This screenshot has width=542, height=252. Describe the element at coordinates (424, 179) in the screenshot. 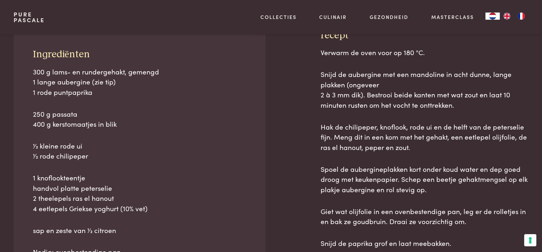

I see `span: Spoel de aubergineplakken kort onder koud water en dep goed droog met keukenpapier. Schep een bee...` at that location.